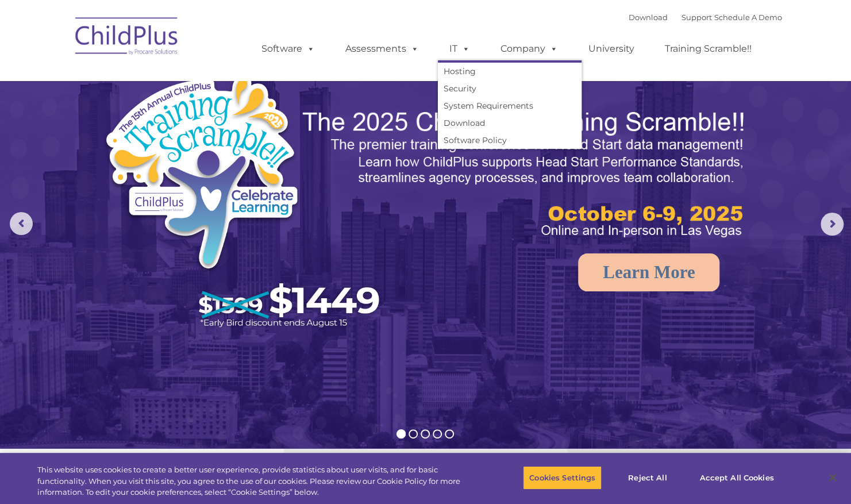 This screenshot has height=504, width=851. What do you see at coordinates (649, 272) in the screenshot?
I see `a: Learn More` at bounding box center [649, 272].